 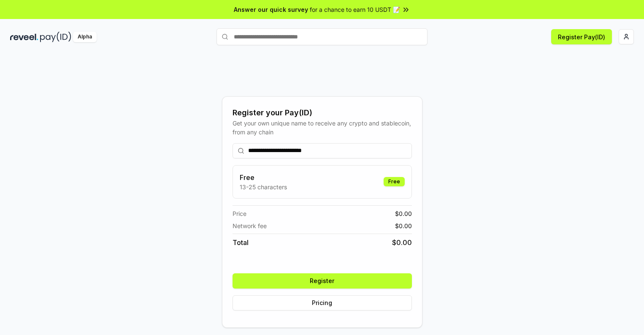 I want to click on span: Total, so click(x=241, y=242).